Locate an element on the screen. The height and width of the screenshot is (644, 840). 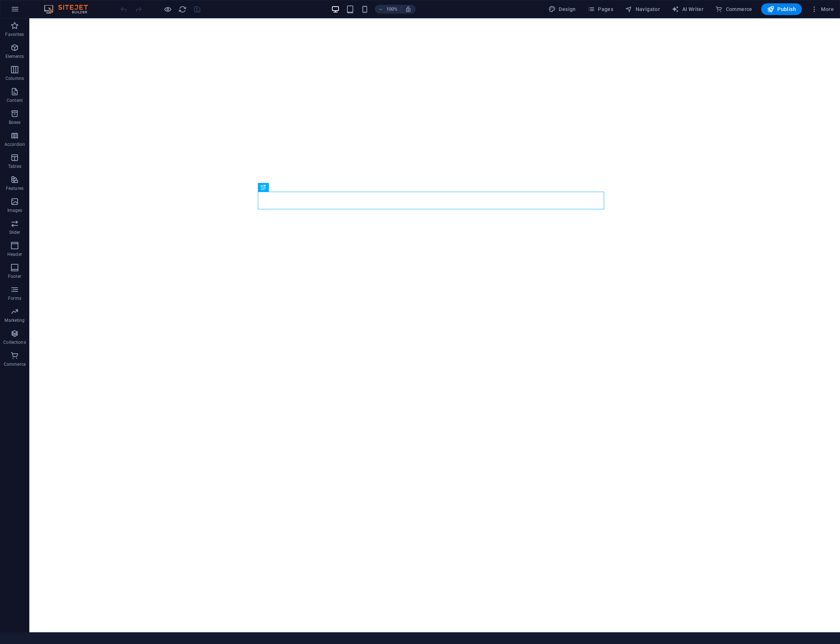
span: Publish is located at coordinates (781, 9).